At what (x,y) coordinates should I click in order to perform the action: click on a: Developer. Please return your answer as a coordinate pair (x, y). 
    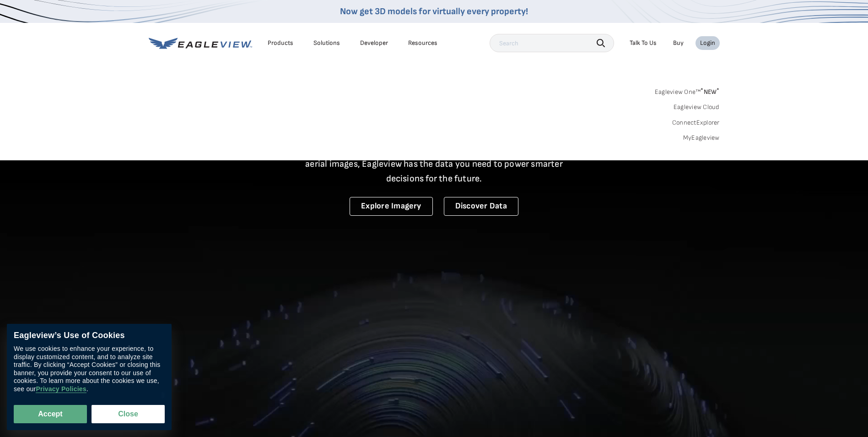
    Looking at the image, I should click on (374, 43).